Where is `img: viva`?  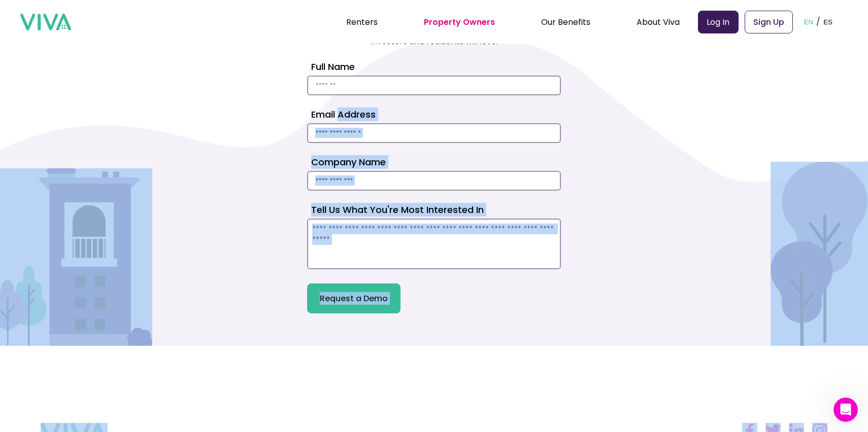
img: viva is located at coordinates (46, 22).